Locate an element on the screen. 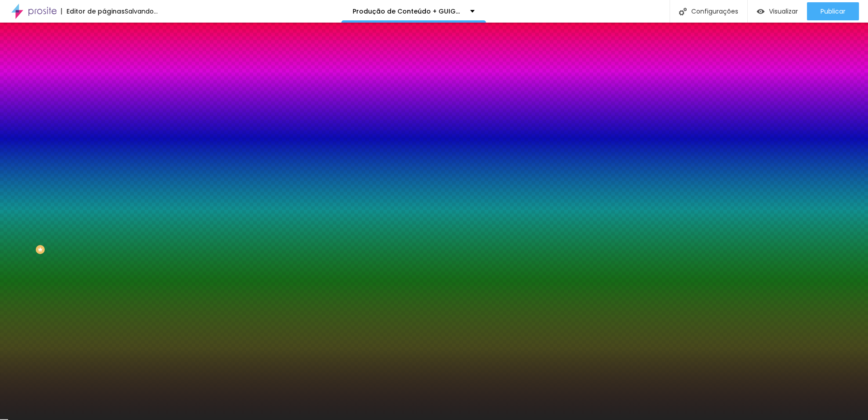 The width and height of the screenshot is (868, 420). span: Visualizar is located at coordinates (783, 11).